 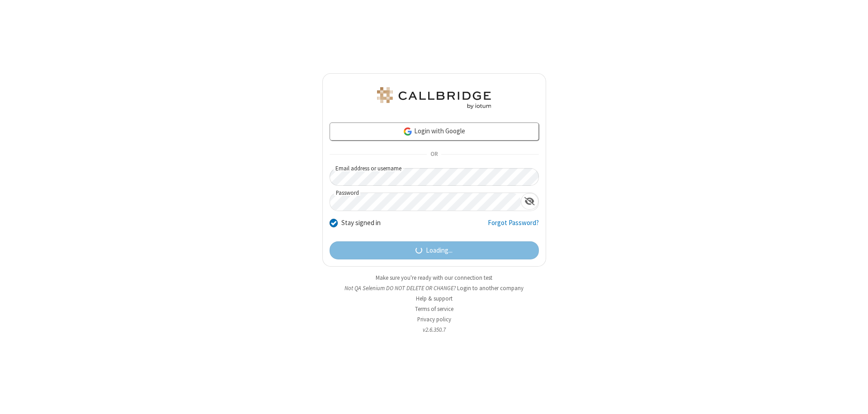 I want to click on img: QA Selenium DO NOT DELETE OR CHANGE, so click(x=434, y=98).